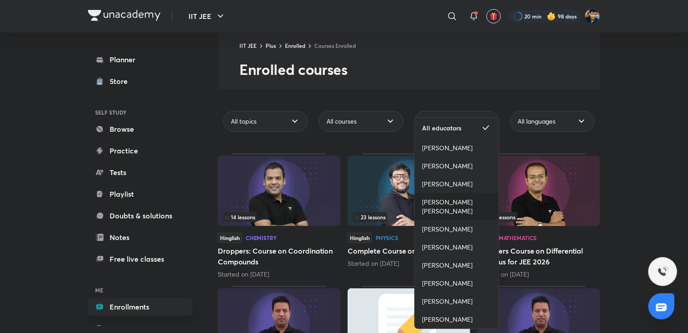  Describe the element at coordinates (140, 259) in the screenshot. I see `a: Free live classes` at that location.